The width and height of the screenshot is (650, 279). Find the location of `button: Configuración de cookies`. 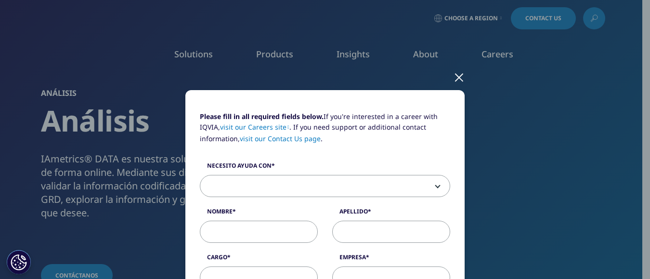

button: Configuración de cookies is located at coordinates (19, 262).